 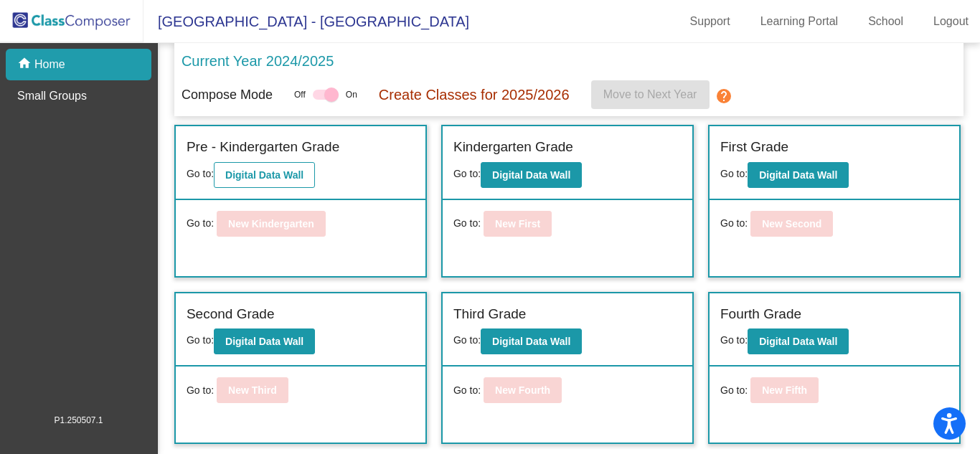 What do you see at coordinates (52, 96) in the screenshot?
I see `p: Small Groups` at bounding box center [52, 96].